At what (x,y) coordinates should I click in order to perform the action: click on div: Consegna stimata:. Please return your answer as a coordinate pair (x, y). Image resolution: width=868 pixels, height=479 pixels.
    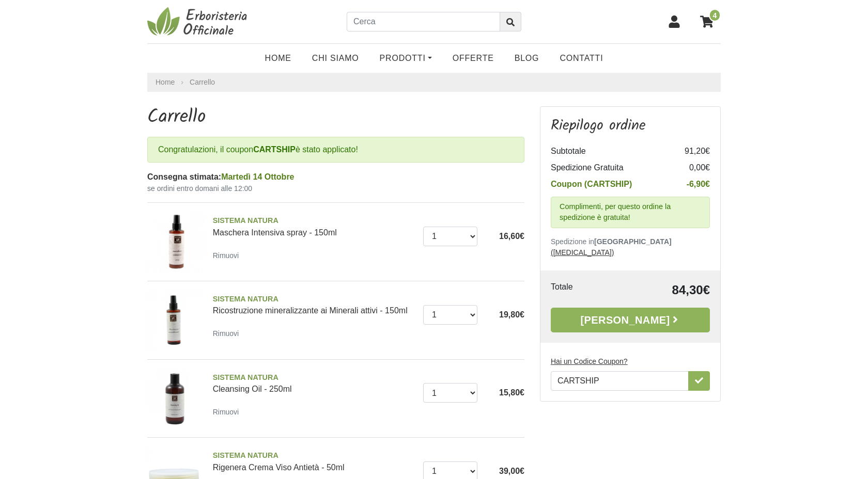
    Looking at the image, I should click on (336, 177).